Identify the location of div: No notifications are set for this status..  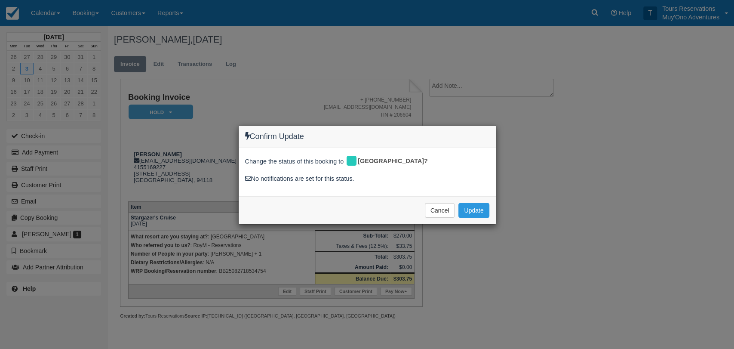
(367, 179).